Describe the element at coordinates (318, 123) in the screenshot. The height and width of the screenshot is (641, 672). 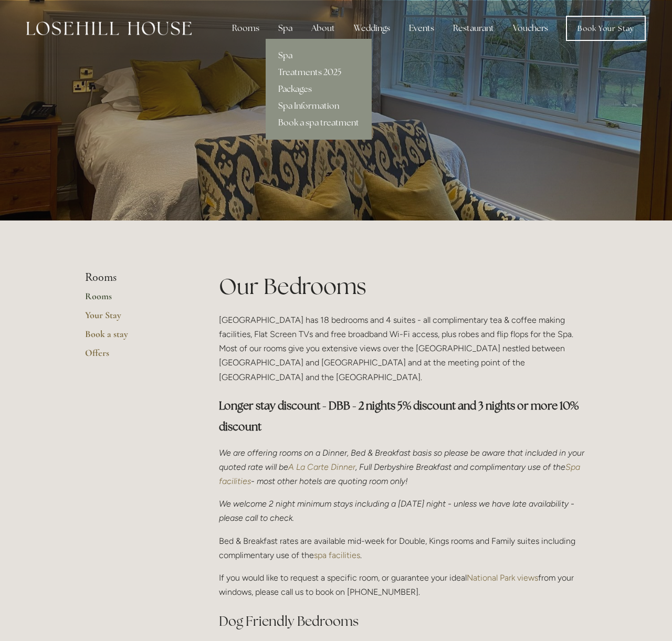
I see `a: Book a spa treatment` at that location.